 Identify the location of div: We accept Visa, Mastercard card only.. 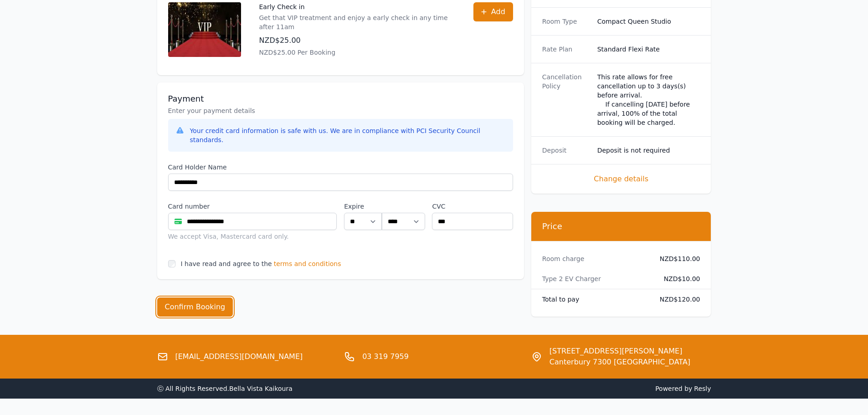
(253, 237).